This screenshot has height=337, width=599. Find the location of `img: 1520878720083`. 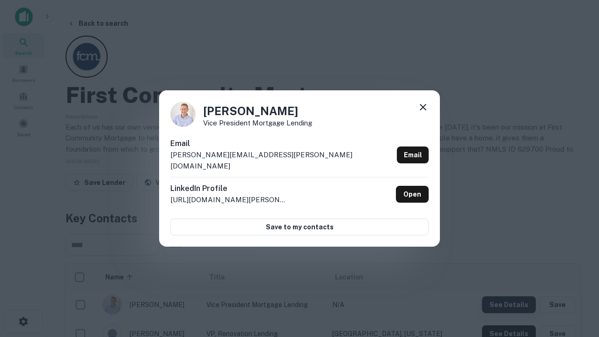

img: 1520878720083 is located at coordinates (183, 114).